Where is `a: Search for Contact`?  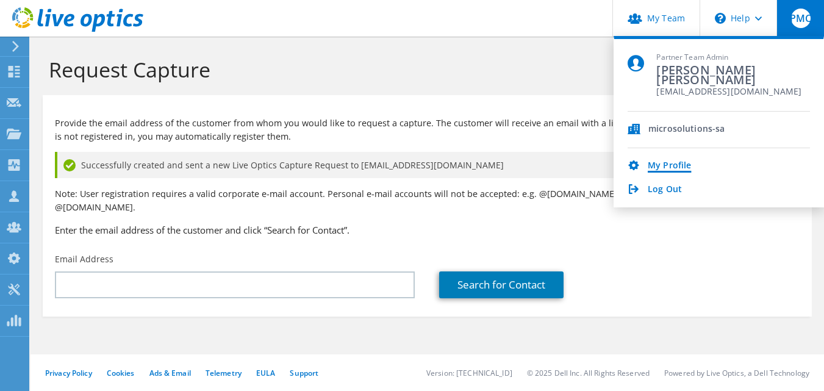 a: Search for Contact is located at coordinates (502, 285).